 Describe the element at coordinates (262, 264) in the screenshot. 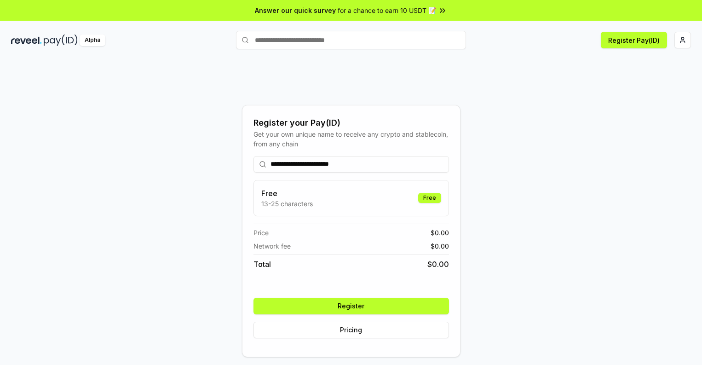

I see `span: Total` at that location.